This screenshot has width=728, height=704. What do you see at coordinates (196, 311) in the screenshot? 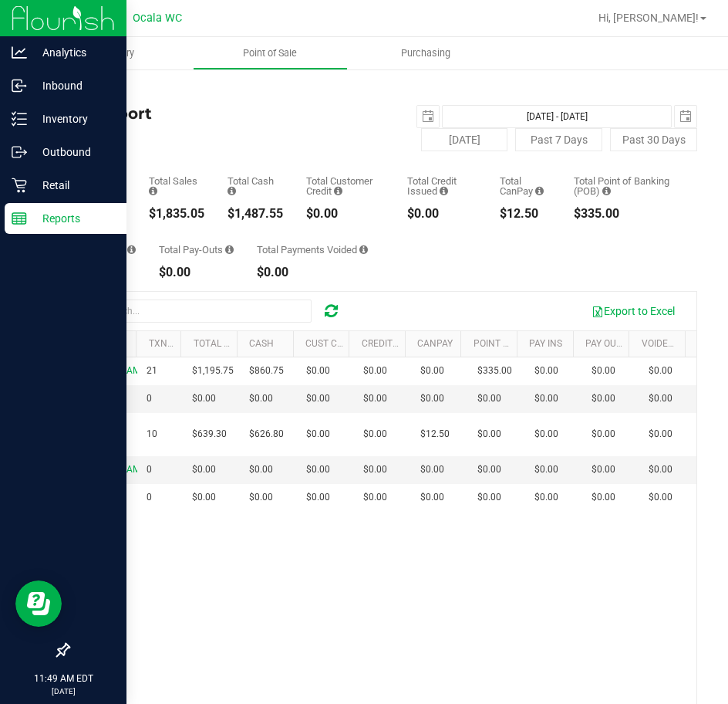
I see `input: Search...` at bounding box center [196, 311].